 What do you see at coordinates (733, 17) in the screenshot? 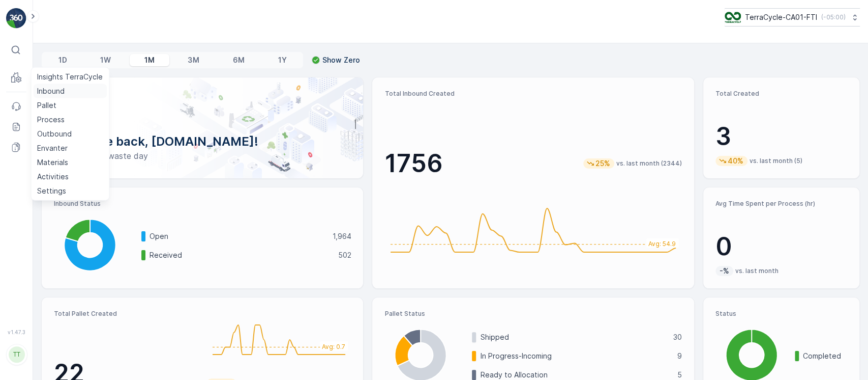
I see `img: TC_BVHiTW6.png` at bounding box center [733, 17].